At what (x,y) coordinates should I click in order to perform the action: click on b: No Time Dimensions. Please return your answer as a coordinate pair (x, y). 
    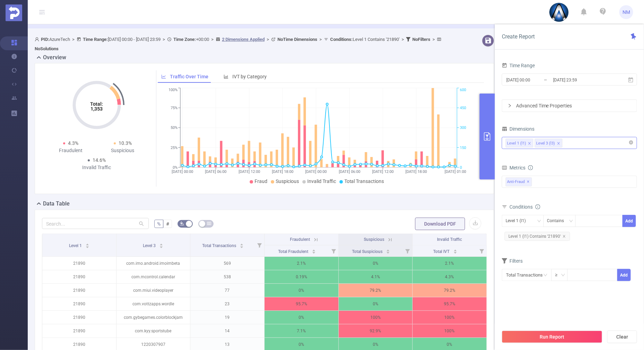
    Looking at the image, I should click on (297, 39).